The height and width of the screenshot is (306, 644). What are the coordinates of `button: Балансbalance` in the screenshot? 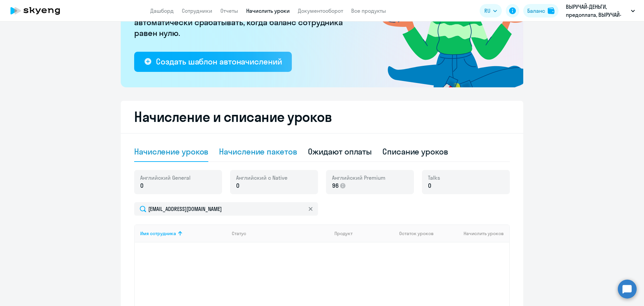 It's located at (540, 11).